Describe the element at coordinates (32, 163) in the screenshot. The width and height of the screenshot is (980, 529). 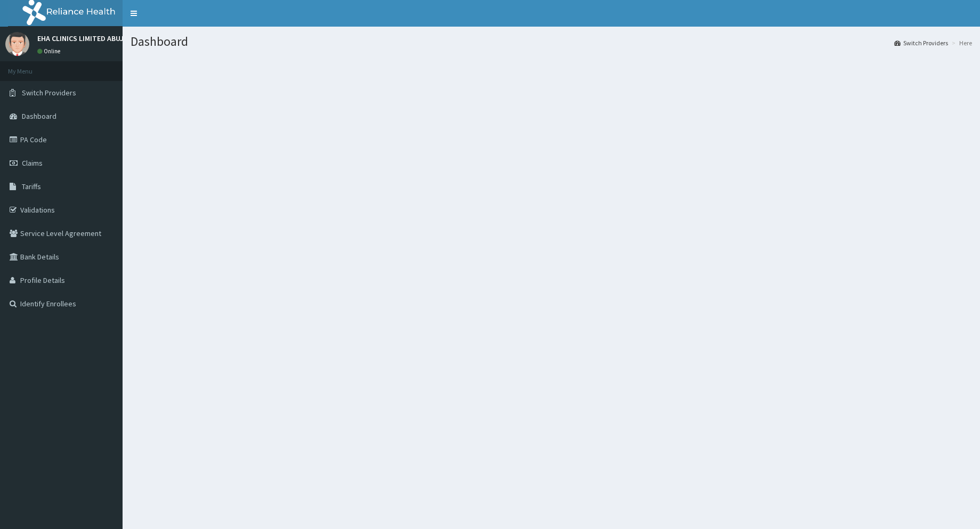
I see `span: Claims` at that location.